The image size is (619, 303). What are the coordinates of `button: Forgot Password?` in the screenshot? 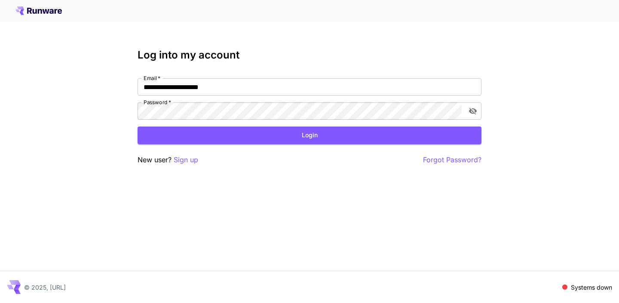 It's located at (452, 160).